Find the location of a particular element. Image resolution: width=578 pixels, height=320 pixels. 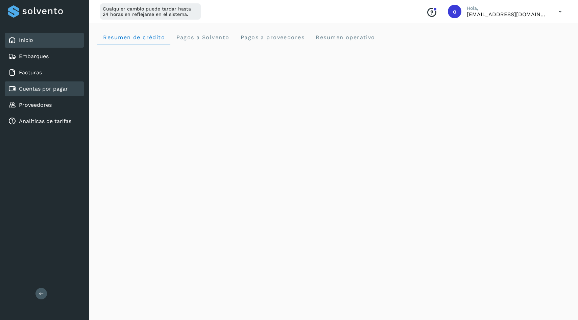

div: Facturas is located at coordinates (44, 73).